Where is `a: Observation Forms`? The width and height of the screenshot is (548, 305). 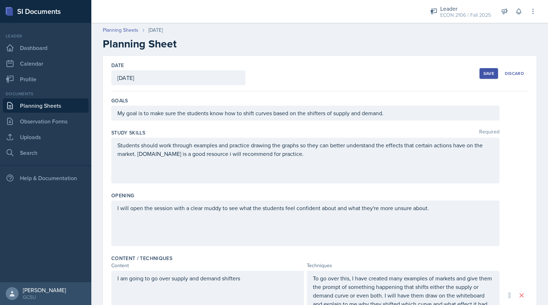 a: Observation Forms is located at coordinates (46, 121).